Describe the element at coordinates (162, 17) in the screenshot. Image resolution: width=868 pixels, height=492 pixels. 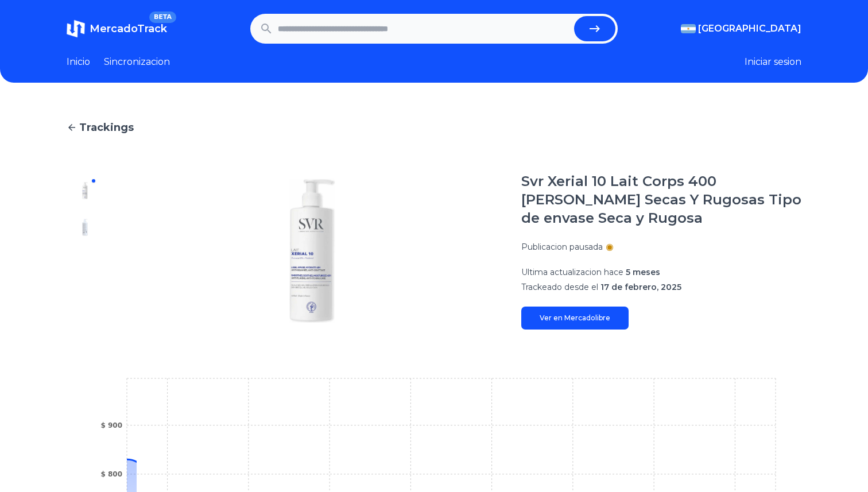
I see `span: BETA` at that location.